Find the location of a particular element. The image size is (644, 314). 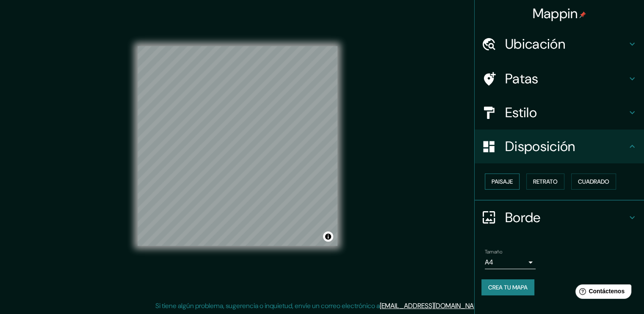

button: Crea tu mapa is located at coordinates (508, 287).